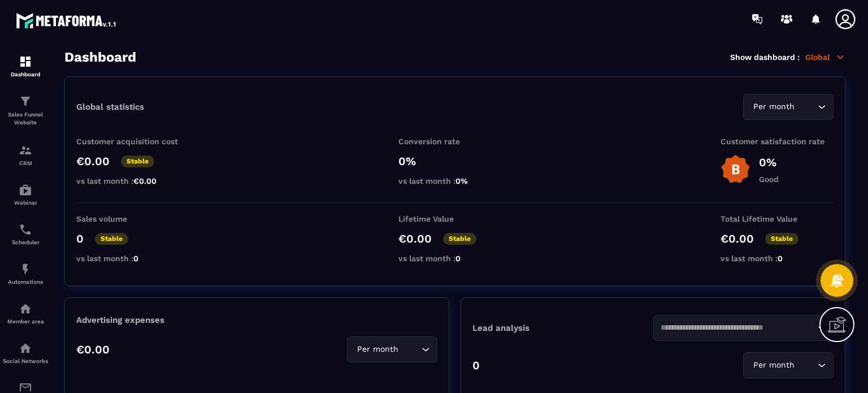  What do you see at coordinates (25, 66) in the screenshot?
I see `a: formationformationDashboard` at bounding box center [25, 66].